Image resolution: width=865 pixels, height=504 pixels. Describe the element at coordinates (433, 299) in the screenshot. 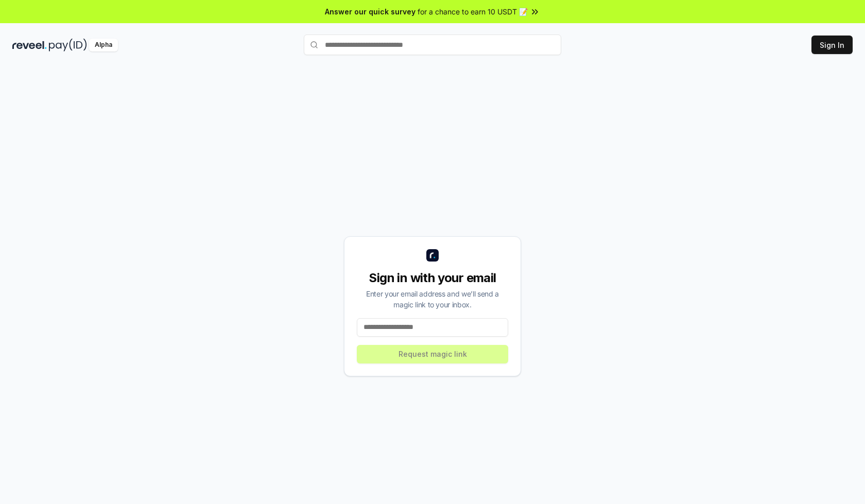

I see `div: Enter your email address and we’ll send a magic link to your inbox.` at that location.